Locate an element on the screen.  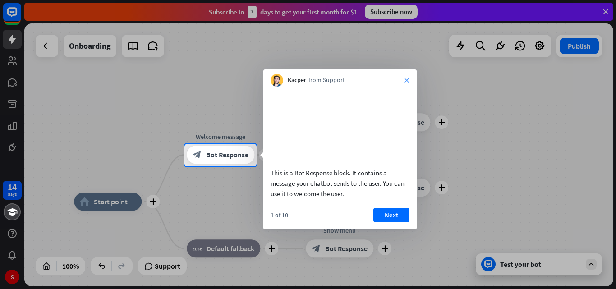
span: Bot Response is located at coordinates (227, 155).